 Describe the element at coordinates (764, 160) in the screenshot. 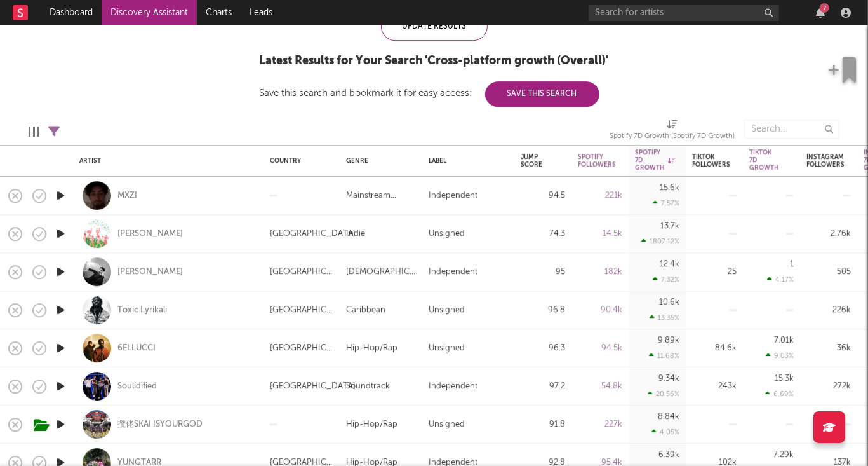

I see `div: Tiktok 7D Growth` at that location.